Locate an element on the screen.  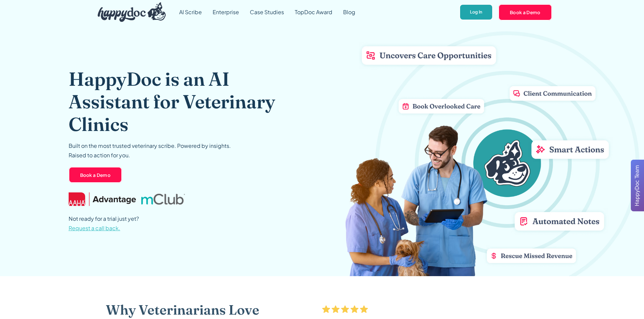
h1: HappyDoc is an AI Assistant for Veterinary Clinics is located at coordinates (183, 102).